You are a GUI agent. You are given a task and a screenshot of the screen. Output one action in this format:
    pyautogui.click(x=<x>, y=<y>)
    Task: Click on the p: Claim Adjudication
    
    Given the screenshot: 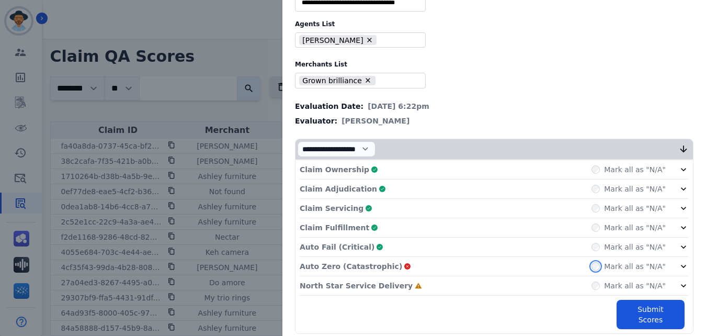 What is the action you would take?
    pyautogui.click(x=338, y=189)
    